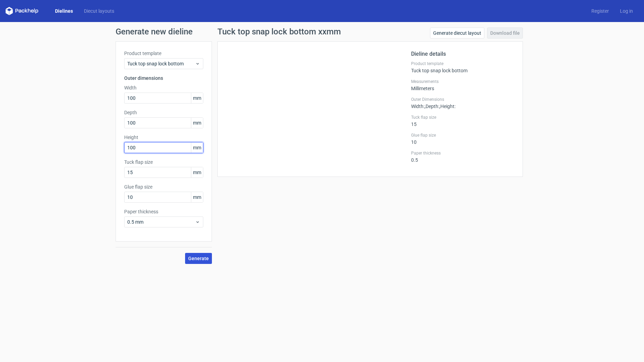 This screenshot has width=644, height=362. What do you see at coordinates (64, 11) in the screenshot?
I see `a: Dielines` at bounding box center [64, 11].